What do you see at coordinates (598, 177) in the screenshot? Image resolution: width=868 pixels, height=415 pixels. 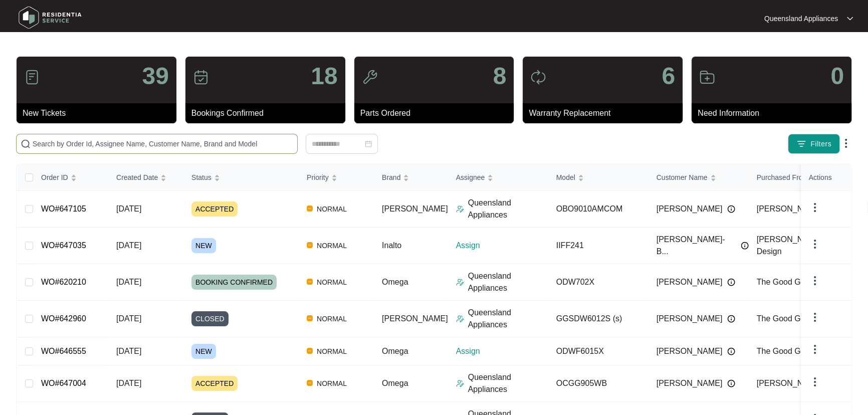 I see `th: Model` at bounding box center [598, 177].